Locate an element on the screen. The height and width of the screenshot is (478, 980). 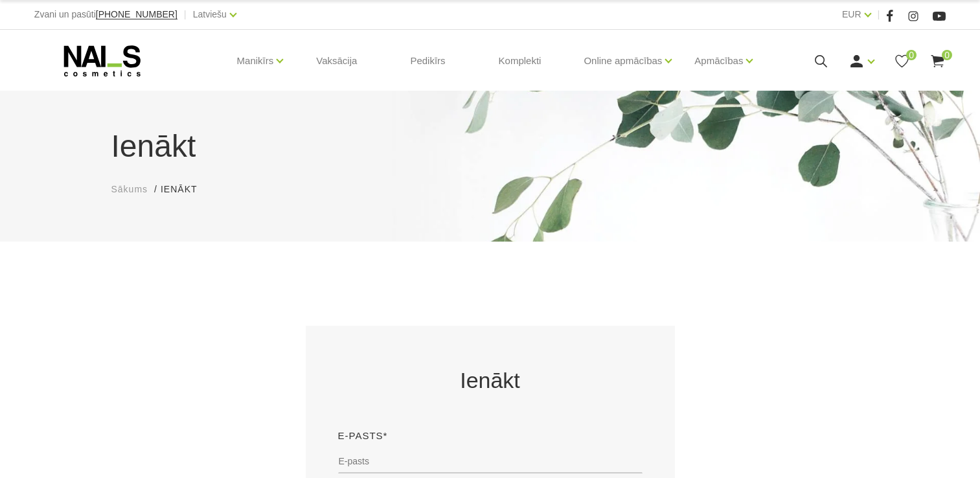
a: Sākums is located at coordinates (129, 189).